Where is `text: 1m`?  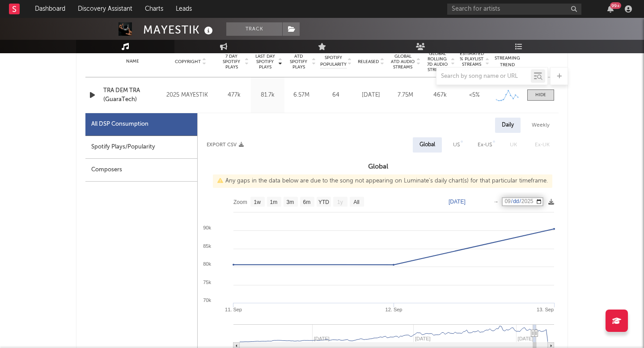 text: 1m is located at coordinates (273, 202).